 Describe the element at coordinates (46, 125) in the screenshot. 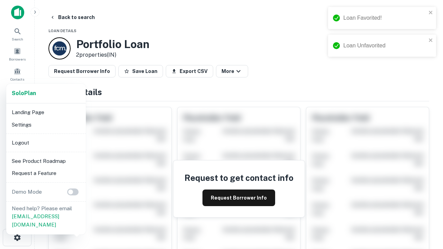

I see `li: Settings` at that location.